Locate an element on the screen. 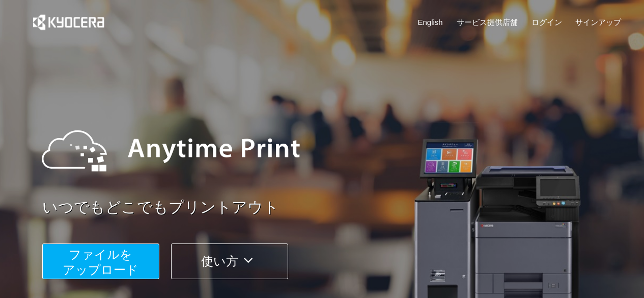  span: ファイルを ​​アップロード is located at coordinates (100, 261).